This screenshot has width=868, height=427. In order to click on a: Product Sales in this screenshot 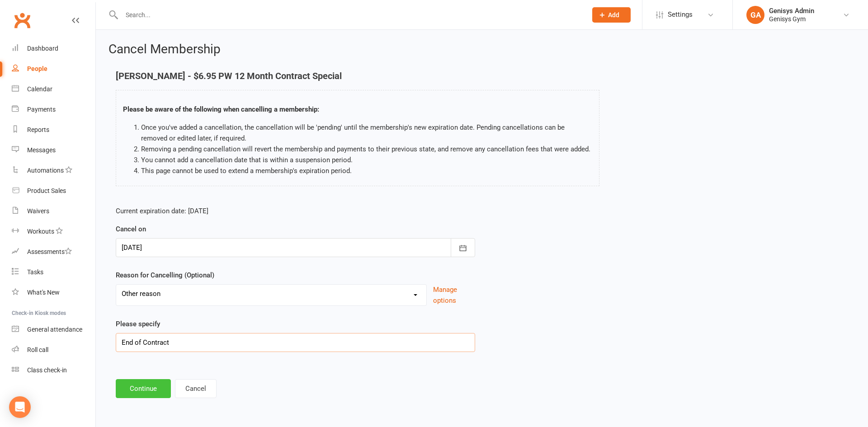, I will do `click(53, 191)`.